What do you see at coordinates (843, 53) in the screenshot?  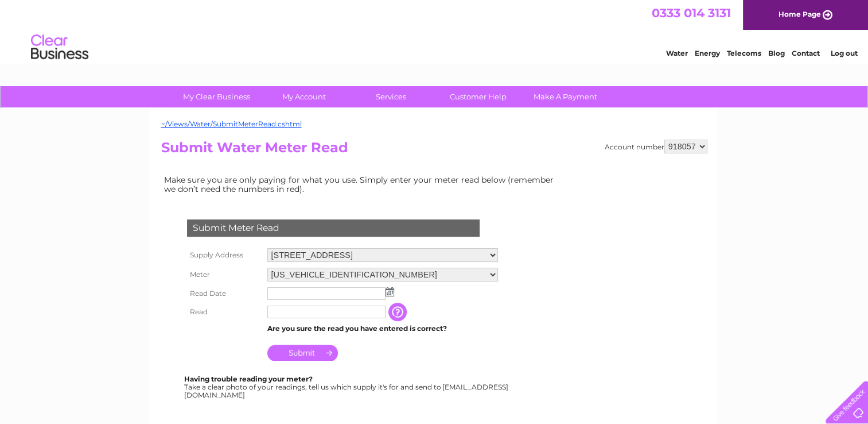 I see `a: Log out` at bounding box center [843, 53].